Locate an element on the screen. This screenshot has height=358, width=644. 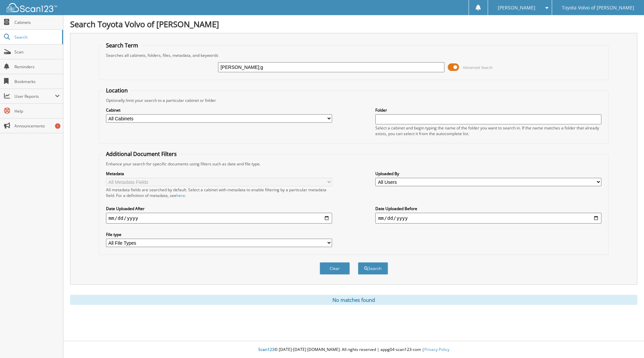
span: Search is located at coordinates (36, 37).